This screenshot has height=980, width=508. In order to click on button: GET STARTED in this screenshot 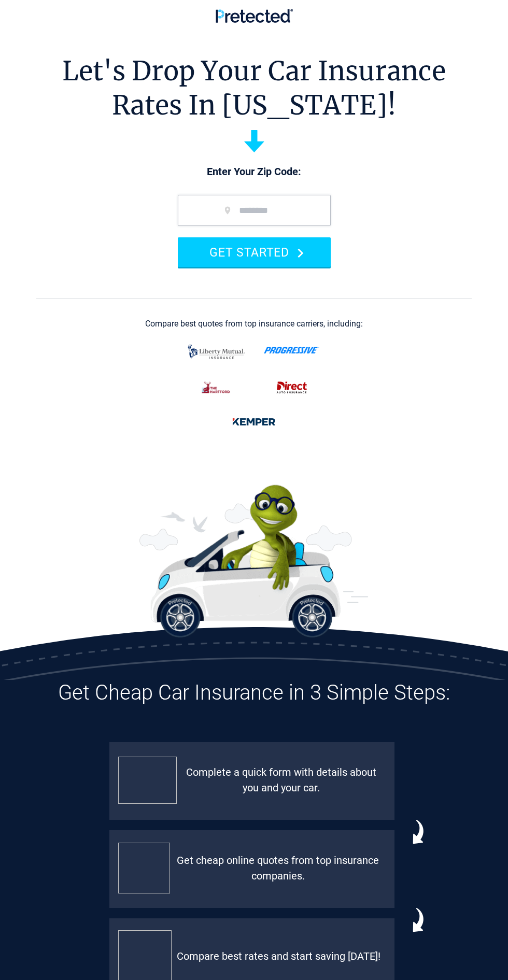, I will do `click(254, 252)`.